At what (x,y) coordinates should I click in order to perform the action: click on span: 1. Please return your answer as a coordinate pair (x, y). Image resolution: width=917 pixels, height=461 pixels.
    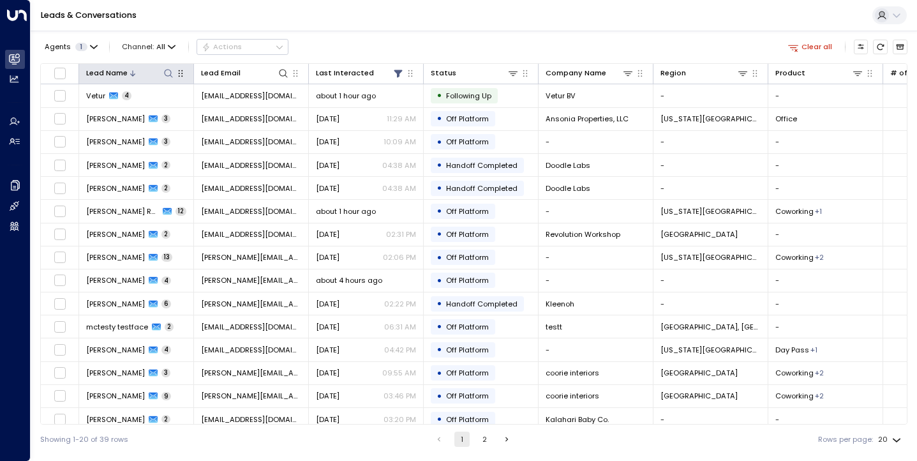
    Looking at the image, I should click on (81, 47).